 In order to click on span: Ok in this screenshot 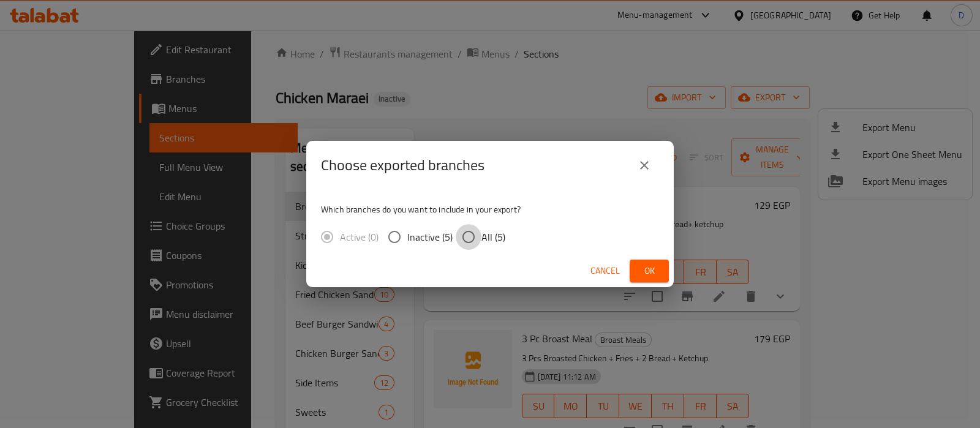, I will do `click(649, 271)`.